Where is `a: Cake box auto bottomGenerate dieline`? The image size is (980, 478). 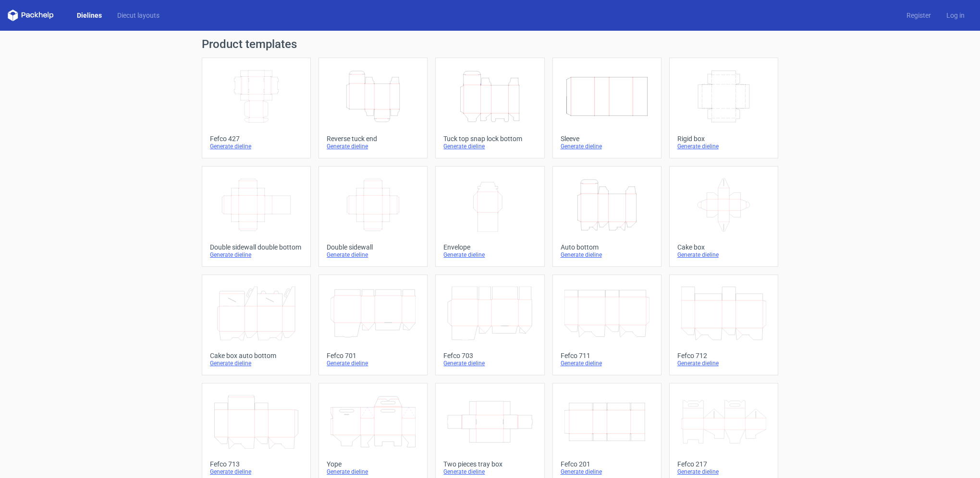 a: Cake box auto bottomGenerate dieline is located at coordinates (256, 325).